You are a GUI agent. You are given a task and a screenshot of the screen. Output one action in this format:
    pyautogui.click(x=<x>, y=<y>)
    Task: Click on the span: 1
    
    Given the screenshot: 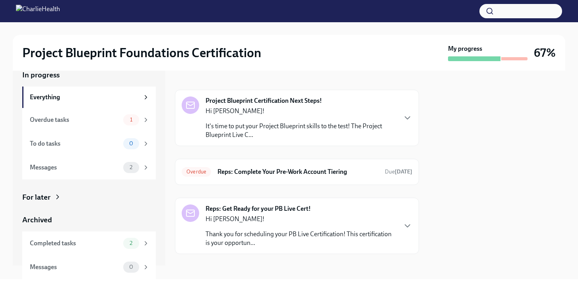 What is the action you would take?
    pyautogui.click(x=131, y=120)
    